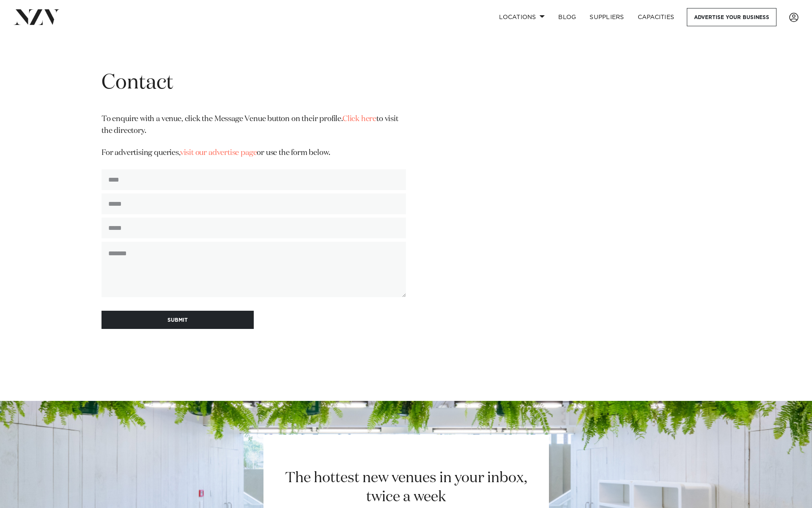 Image resolution: width=812 pixels, height=508 pixels. Describe the element at coordinates (567, 17) in the screenshot. I see `a: BLOG` at that location.